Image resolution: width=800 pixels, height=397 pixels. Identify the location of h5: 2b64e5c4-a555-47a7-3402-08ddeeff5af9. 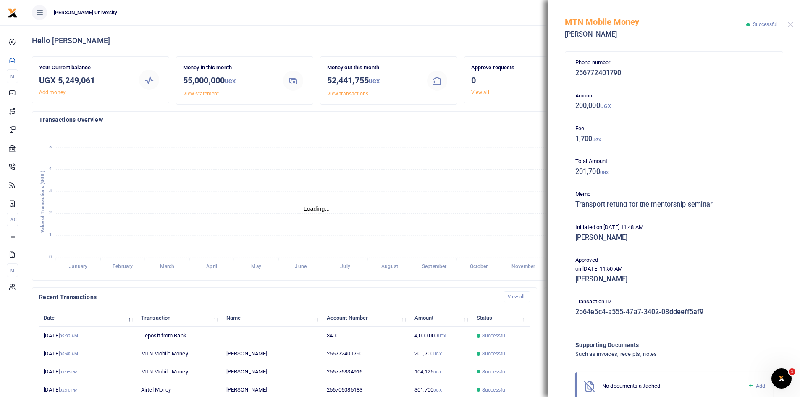
(674, 312).